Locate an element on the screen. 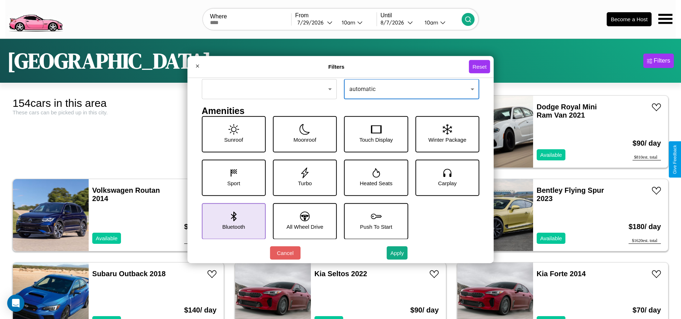 This screenshot has width=681, height=319. button: Cancel is located at coordinates (285, 253).